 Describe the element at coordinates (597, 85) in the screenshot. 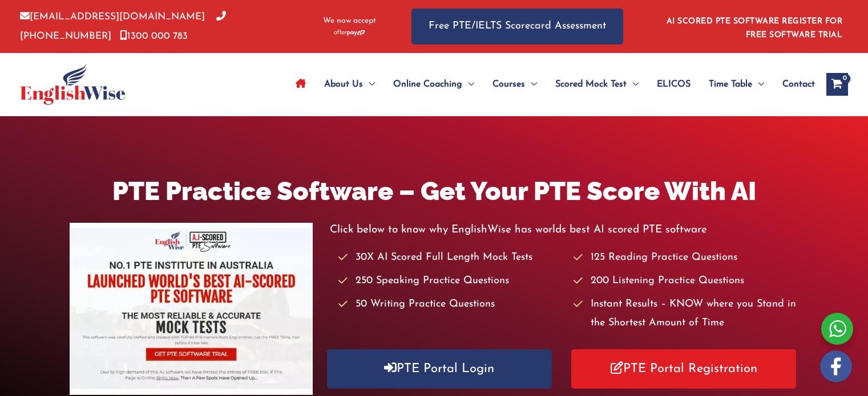

I see `a: Scored Mock TestMenu Toggle` at that location.